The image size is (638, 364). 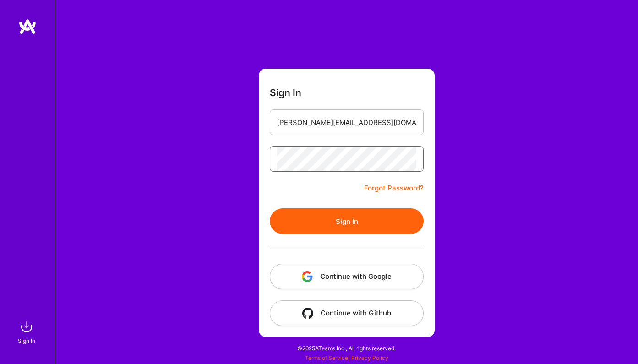 What do you see at coordinates (27, 327) in the screenshot?
I see `img: sign in` at bounding box center [27, 327].